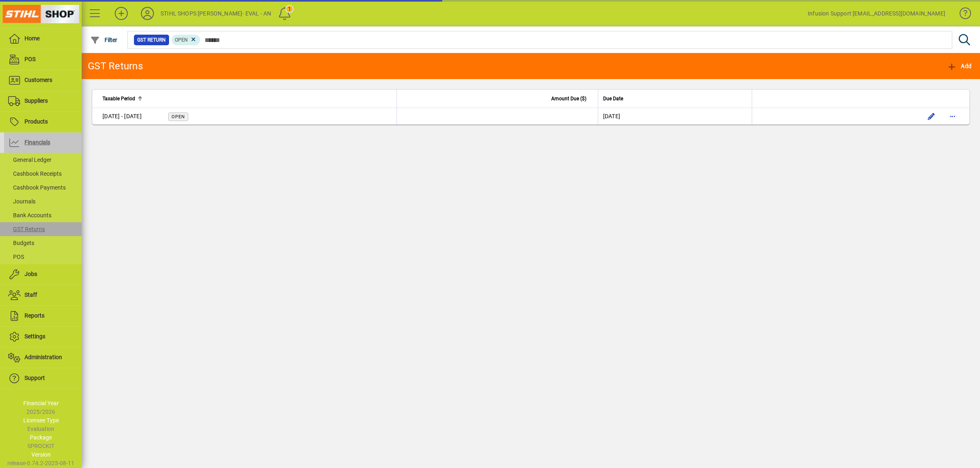 Image resolution: width=980 pixels, height=468 pixels. What do you see at coordinates (43, 122) in the screenshot?
I see `a: Products` at bounding box center [43, 122].